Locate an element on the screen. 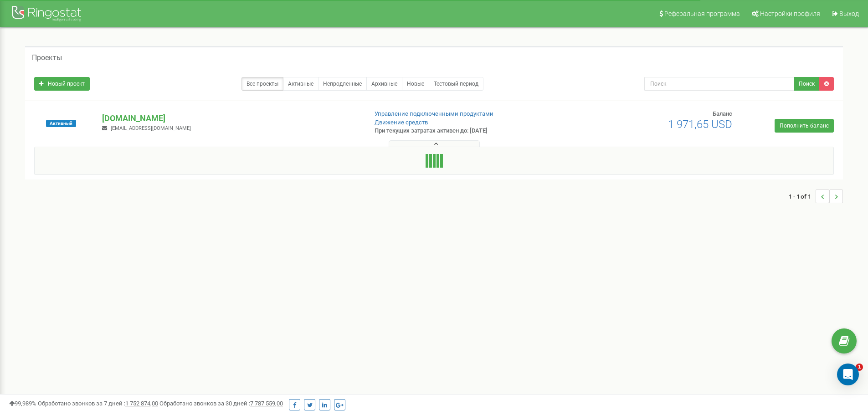  button: Поиск is located at coordinates (807, 83).